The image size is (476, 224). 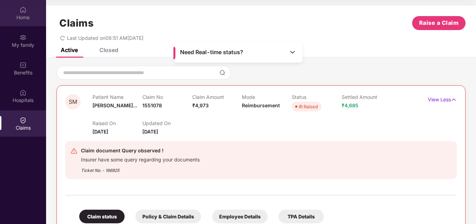 What do you see at coordinates (102, 216) in the screenshot?
I see `div: Claim status` at bounding box center [102, 216].